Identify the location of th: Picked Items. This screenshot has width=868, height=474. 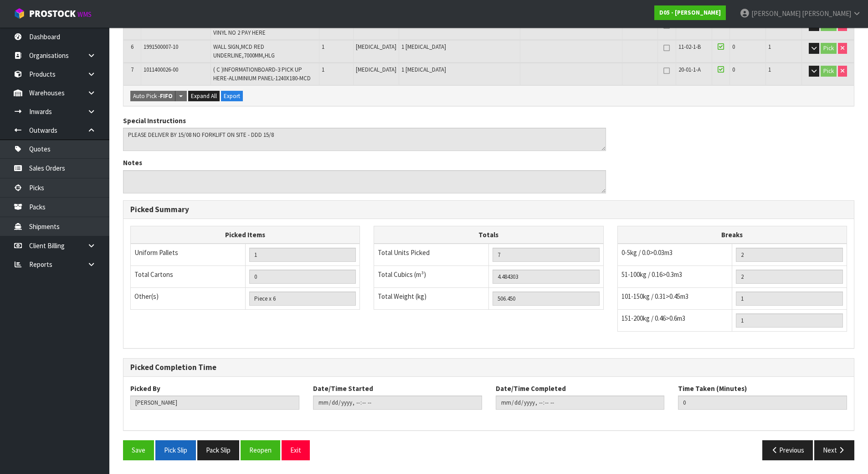
(245, 235).